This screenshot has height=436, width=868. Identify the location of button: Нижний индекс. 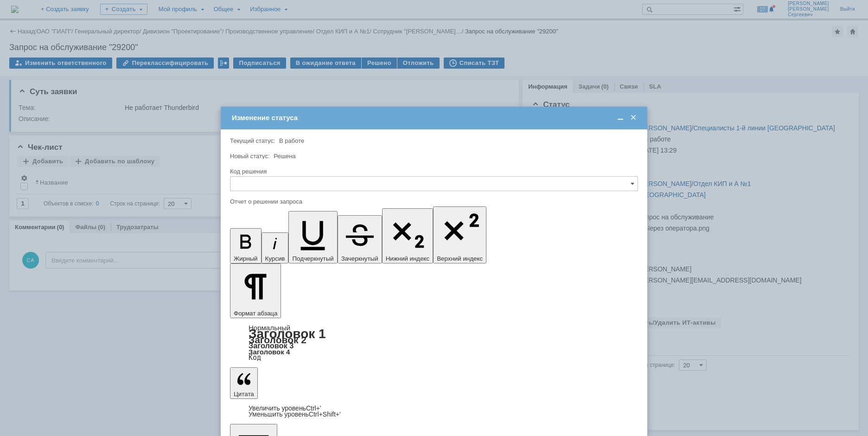
(407, 236).